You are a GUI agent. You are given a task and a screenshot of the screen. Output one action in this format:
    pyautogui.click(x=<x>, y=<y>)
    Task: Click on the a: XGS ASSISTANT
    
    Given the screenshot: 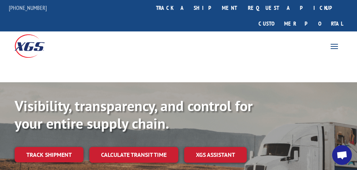 What is the action you would take?
    pyautogui.click(x=215, y=155)
    